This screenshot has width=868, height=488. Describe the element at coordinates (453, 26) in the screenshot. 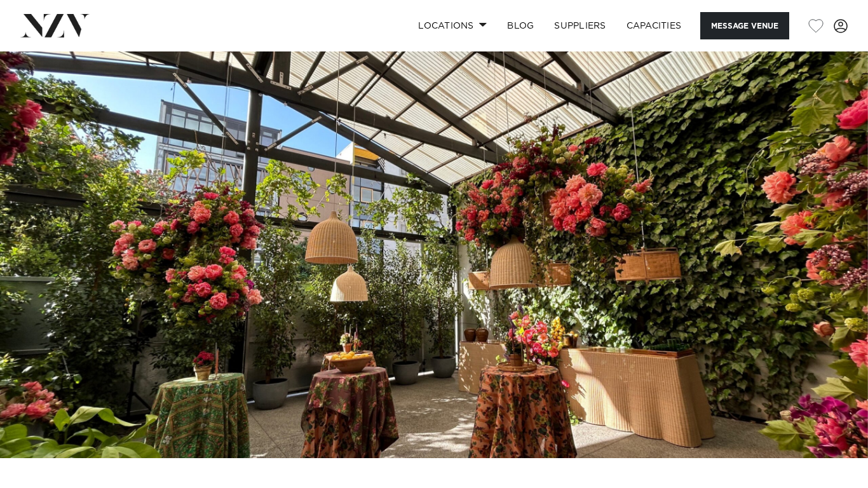

I see `a: Locations` at that location.